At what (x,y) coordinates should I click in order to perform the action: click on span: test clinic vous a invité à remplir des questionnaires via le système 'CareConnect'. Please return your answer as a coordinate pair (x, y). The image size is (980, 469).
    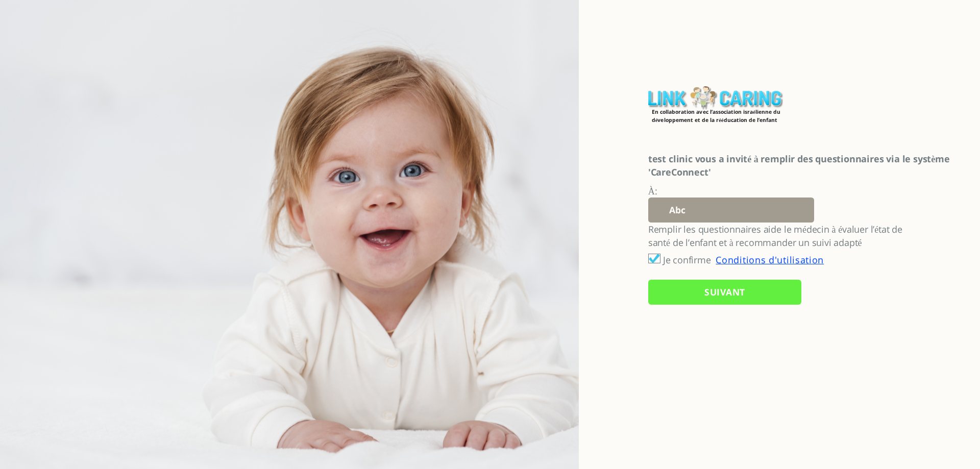
    Looking at the image, I should click on (799, 166).